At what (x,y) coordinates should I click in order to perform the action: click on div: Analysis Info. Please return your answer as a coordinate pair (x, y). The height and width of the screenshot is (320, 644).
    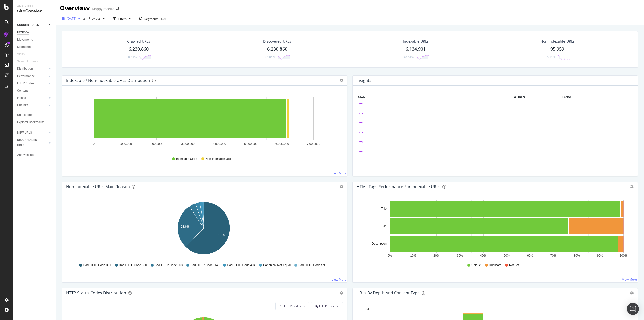
    Looking at the image, I should click on (26, 155).